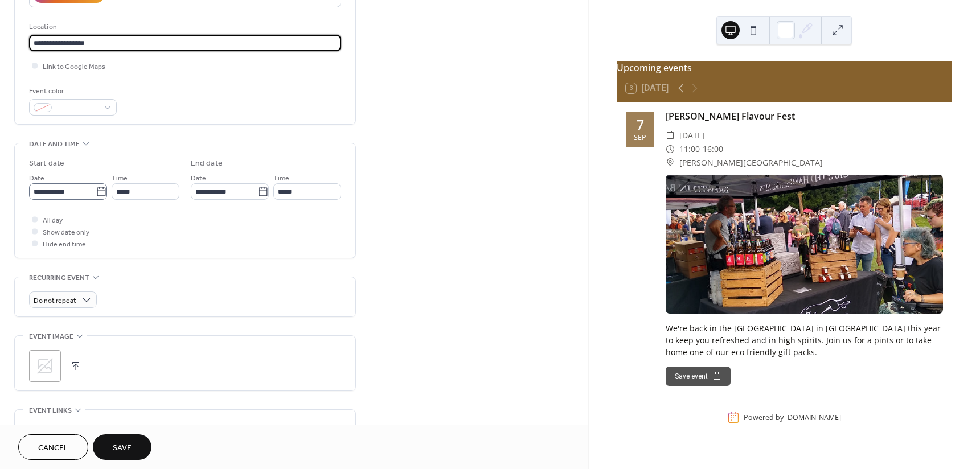  What do you see at coordinates (184, 430) in the screenshot?
I see `div: URL` at bounding box center [184, 430].